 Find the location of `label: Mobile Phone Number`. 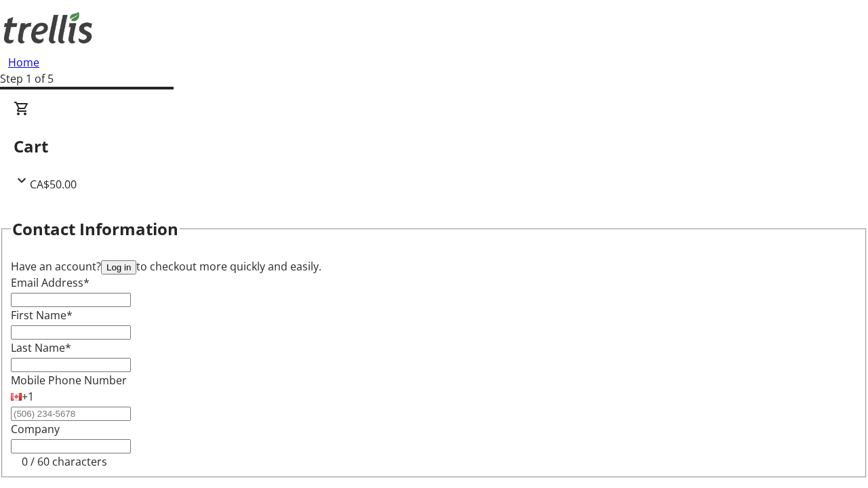

label: Mobile Phone Number is located at coordinates (69, 380).